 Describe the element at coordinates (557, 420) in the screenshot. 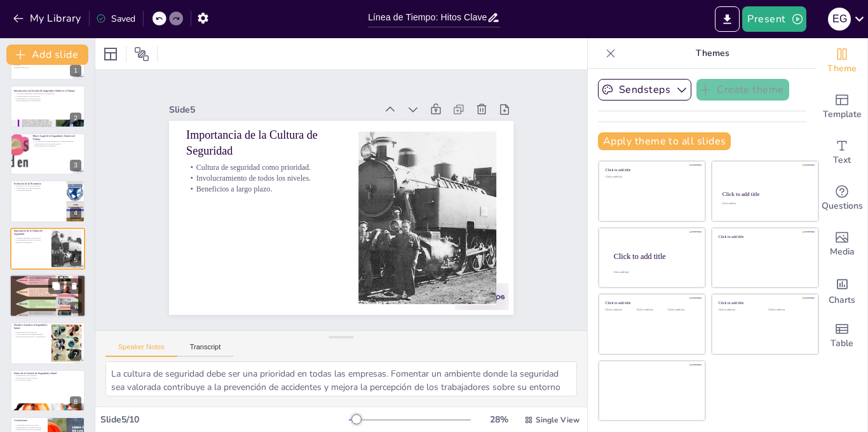

I see `span: Single View` at that location.